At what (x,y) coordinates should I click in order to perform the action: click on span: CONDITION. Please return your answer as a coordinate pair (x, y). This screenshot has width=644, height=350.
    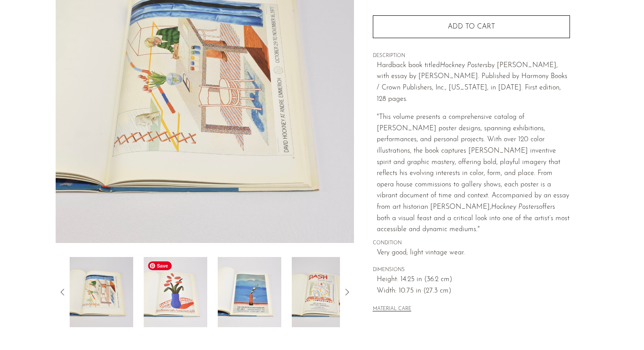
    Looking at the image, I should click on (471, 244).